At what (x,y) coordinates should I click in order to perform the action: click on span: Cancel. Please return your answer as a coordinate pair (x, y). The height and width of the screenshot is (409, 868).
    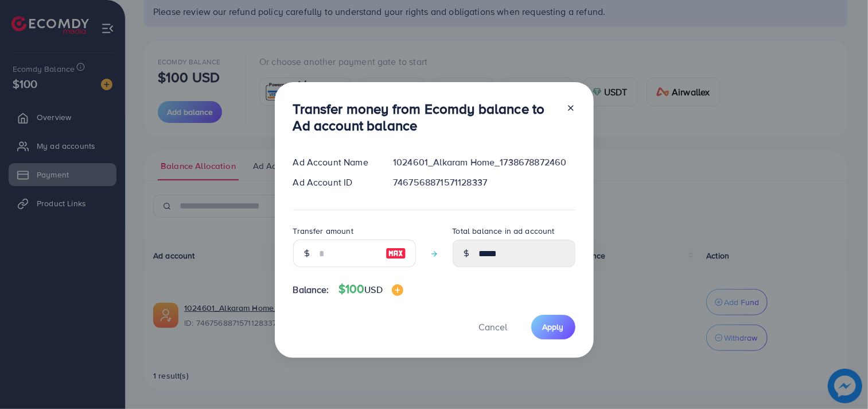
    Looking at the image, I should click on (493, 327).